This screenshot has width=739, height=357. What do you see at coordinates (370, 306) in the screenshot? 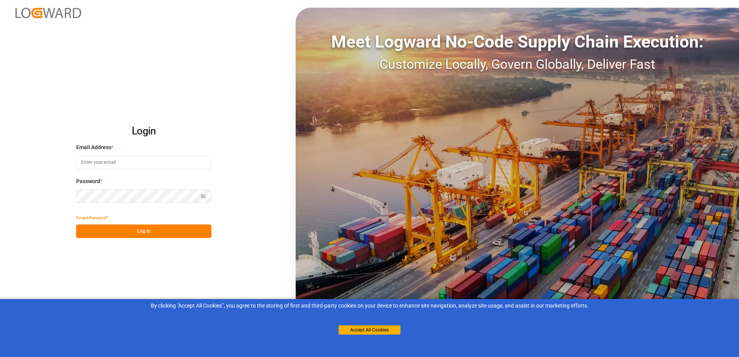
I see `div: By clicking "Accept All Cookies”, you agree to the storing of first and third-party cookies on yo...` at bounding box center [370, 306].